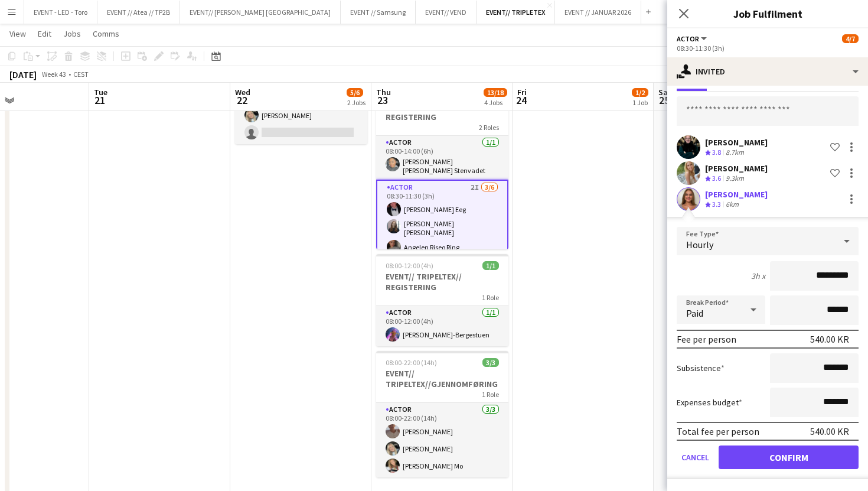  I want to click on span: 23, so click(383, 100).